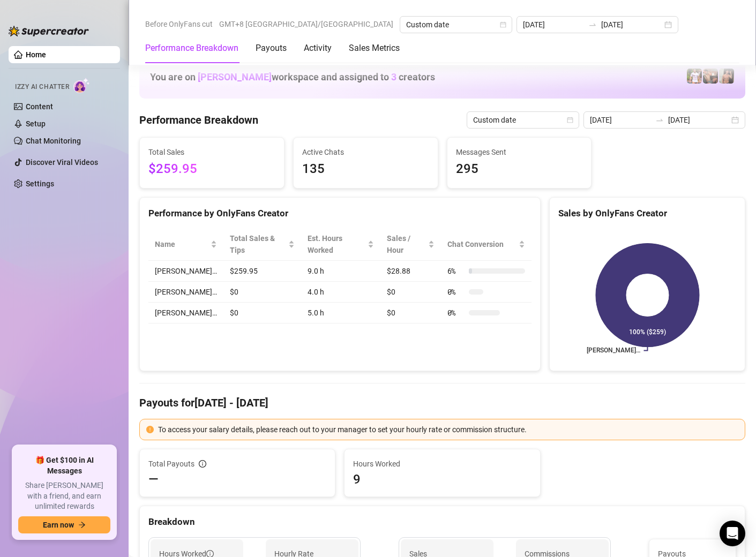 Image resolution: width=756 pixels, height=557 pixels. Describe the element at coordinates (726, 76) in the screenshot. I see `img: Zach` at that location.